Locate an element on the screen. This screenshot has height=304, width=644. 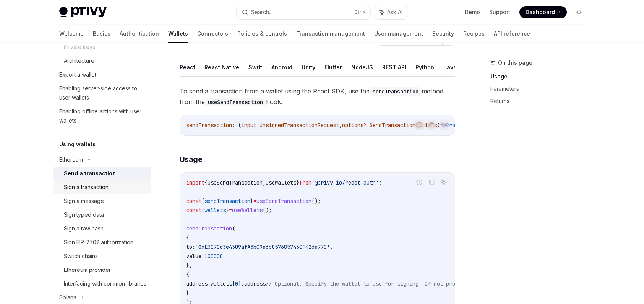
button: Toggle dark mode is located at coordinates (578, 13).